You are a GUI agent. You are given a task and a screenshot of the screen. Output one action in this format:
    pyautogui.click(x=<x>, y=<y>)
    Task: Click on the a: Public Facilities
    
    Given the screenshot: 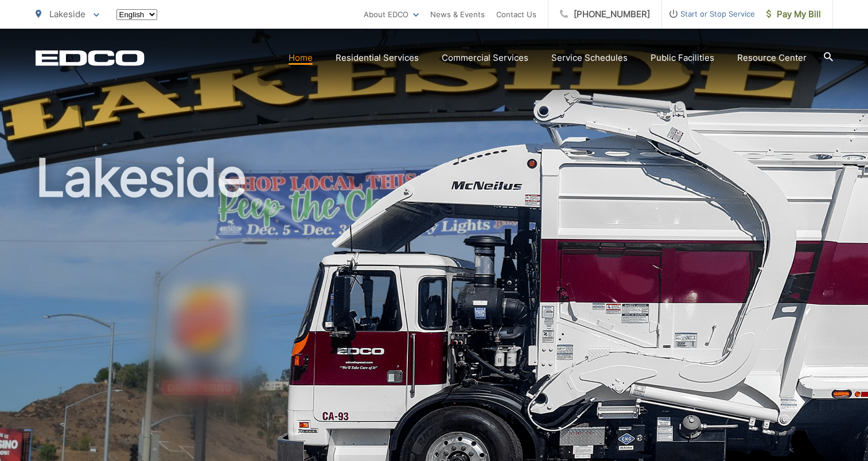 What is the action you would take?
    pyautogui.click(x=683, y=58)
    